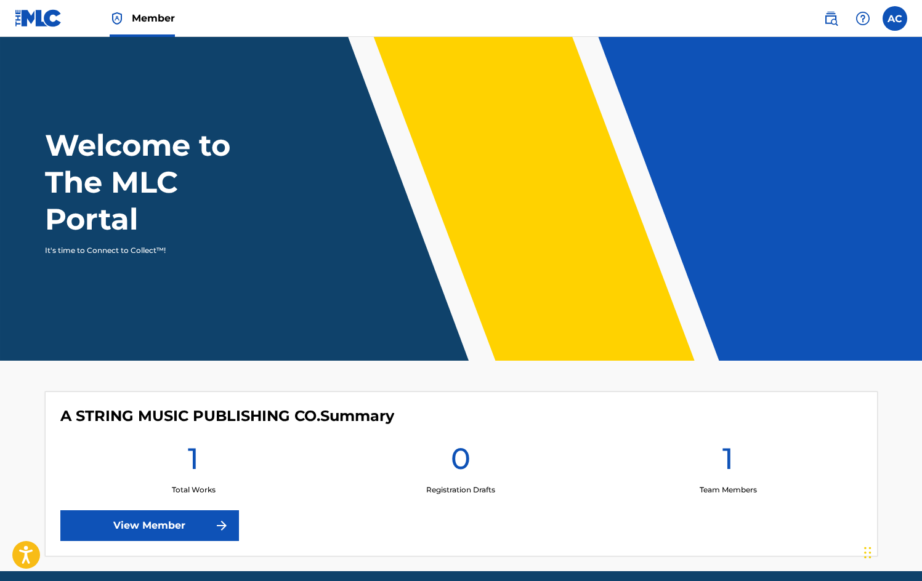 The image size is (922, 581). Describe the element at coordinates (461, 463) in the screenshot. I see `h1: 0` at that location.